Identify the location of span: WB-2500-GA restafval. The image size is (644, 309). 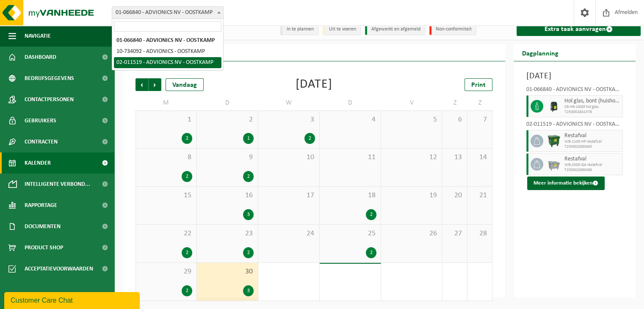
(592, 165).